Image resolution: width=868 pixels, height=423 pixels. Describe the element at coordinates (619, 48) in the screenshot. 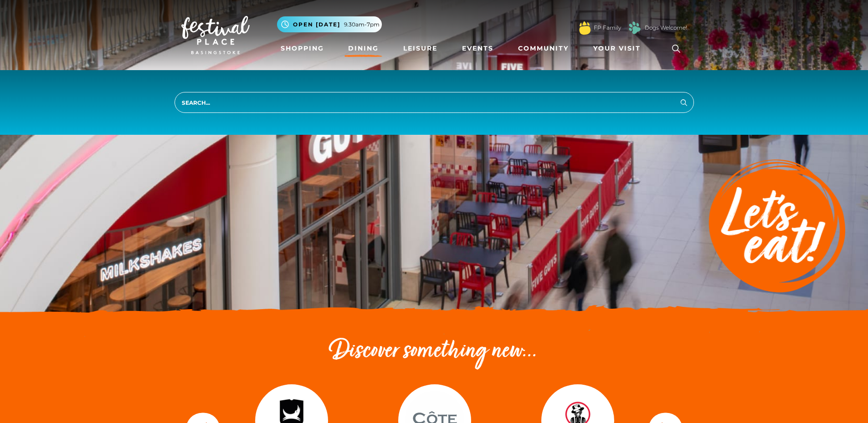

I see `a: Your Visit` at that location.